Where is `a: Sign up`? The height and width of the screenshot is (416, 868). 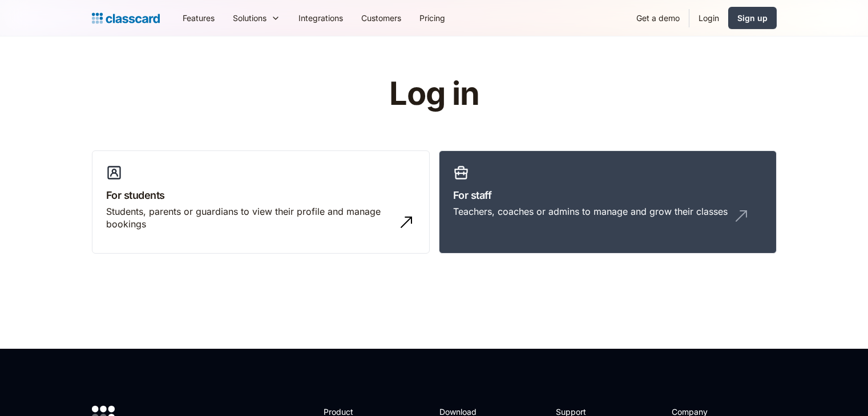 a: Sign up is located at coordinates (753, 18).